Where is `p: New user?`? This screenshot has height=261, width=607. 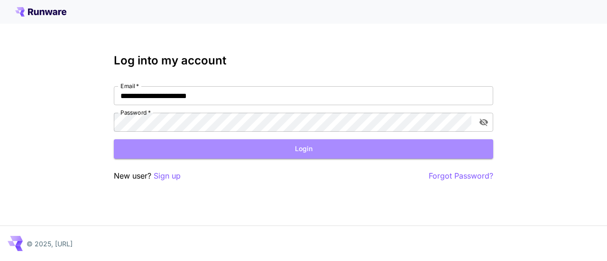
p: New user? is located at coordinates (147, 176).